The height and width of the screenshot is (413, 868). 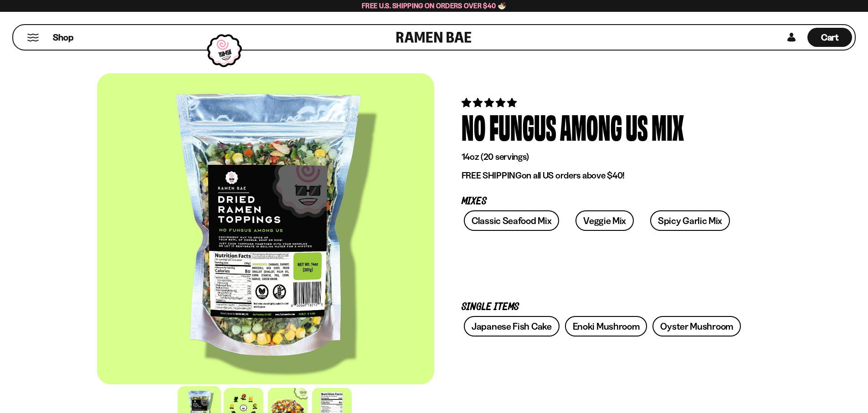 What do you see at coordinates (830, 38) in the screenshot?
I see `span: Cart` at bounding box center [830, 38].